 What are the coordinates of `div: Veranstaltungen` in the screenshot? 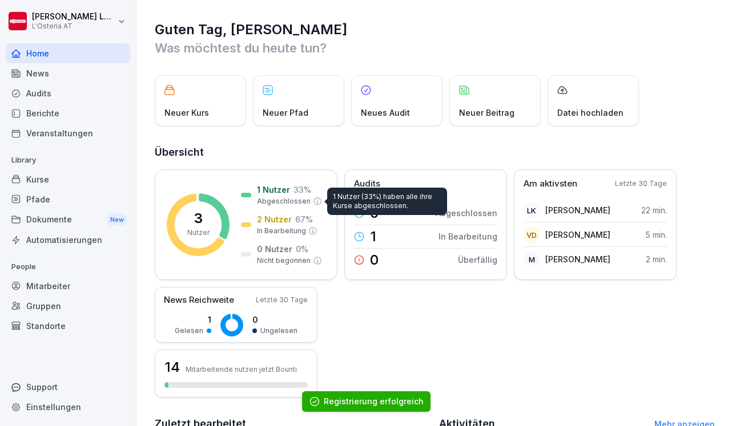 It's located at (68, 133).